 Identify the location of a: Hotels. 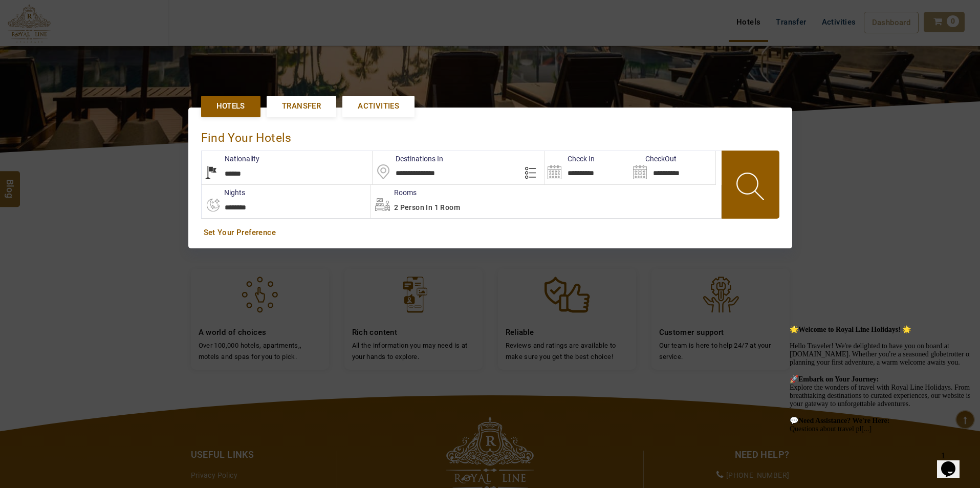
(231, 106).